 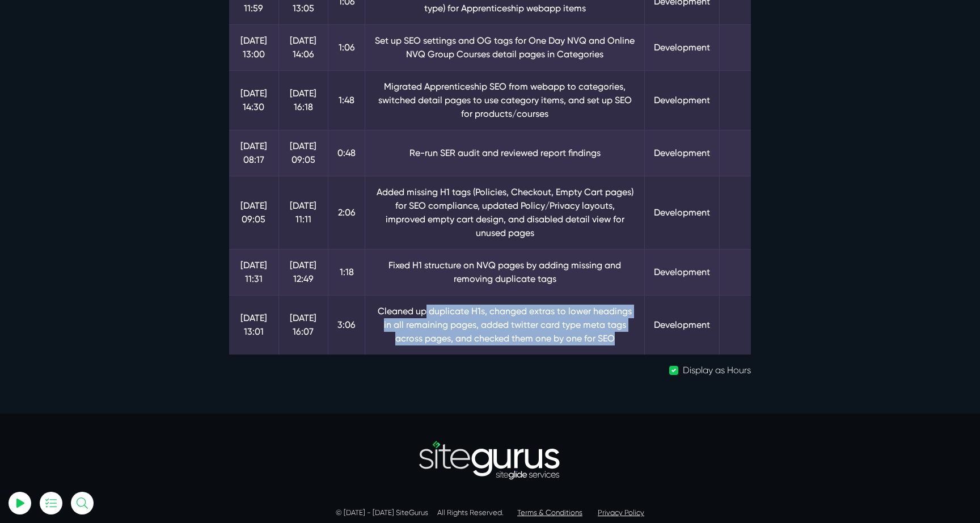 What do you see at coordinates (621, 512) in the screenshot?
I see `a: Privacy Policy` at bounding box center [621, 512].